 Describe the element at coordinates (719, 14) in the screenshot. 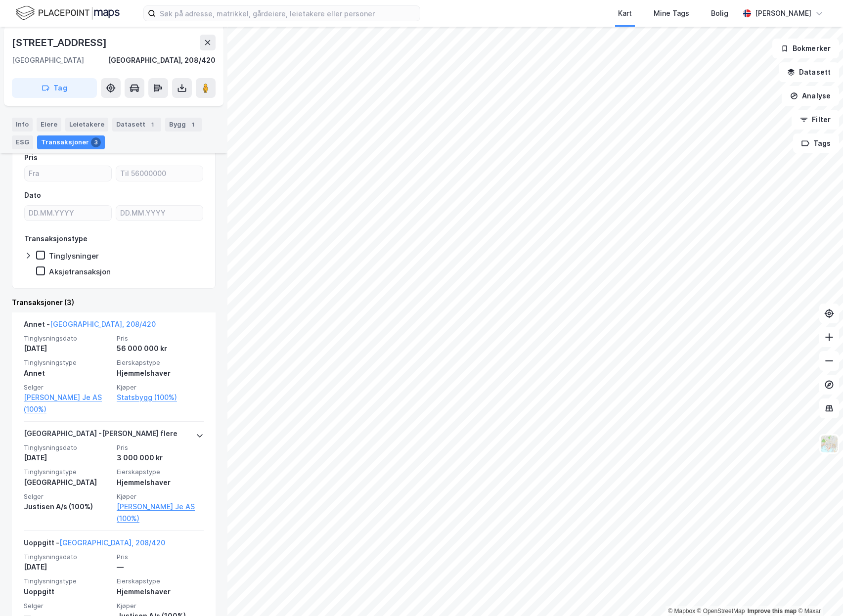

I see `div: Bolig` at that location.